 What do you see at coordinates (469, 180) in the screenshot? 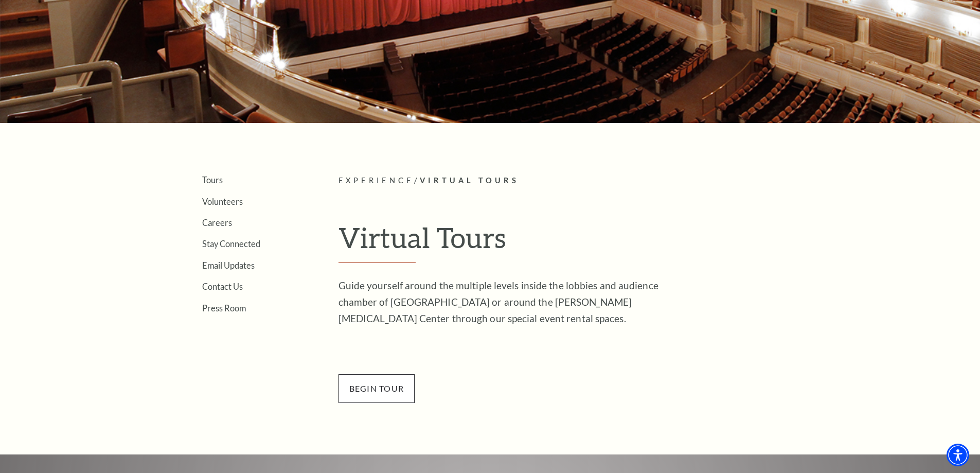
I see `span: Virtual Tours` at bounding box center [469, 180].